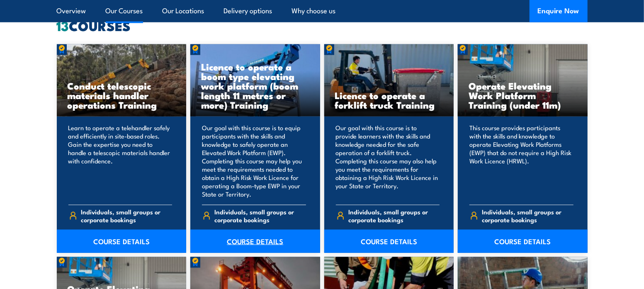 This screenshot has width=644, height=289. What do you see at coordinates (521, 161) in the screenshot?
I see `p: This course provides participants with the skills and knowledge to operate Elevating Work Platfor...` at bounding box center [521, 161].